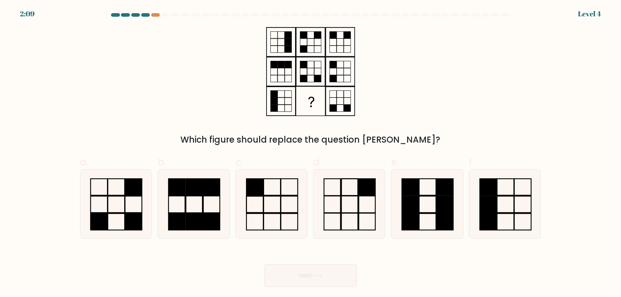  Describe the element at coordinates (317, 162) in the screenshot. I see `span: d.` at that location.